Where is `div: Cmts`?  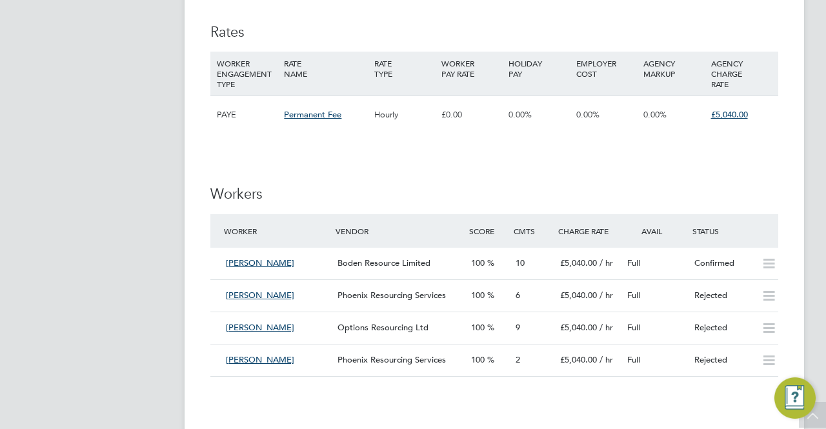 div: Cmts is located at coordinates (532, 231).